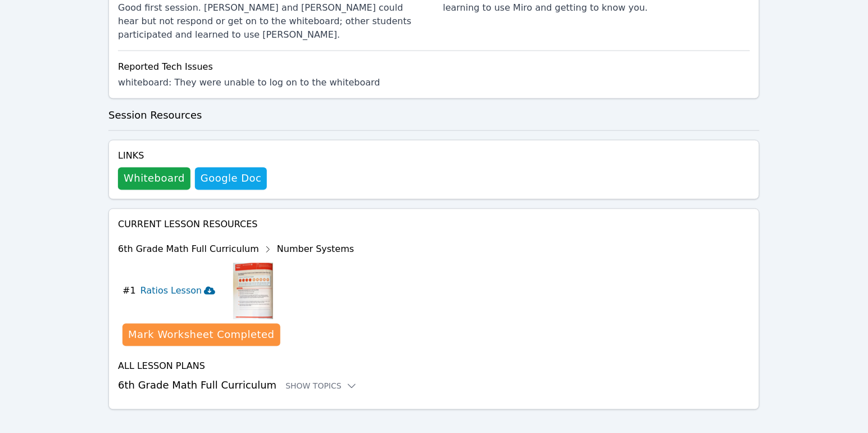  I want to click on div: Show Topics, so click(321, 386).